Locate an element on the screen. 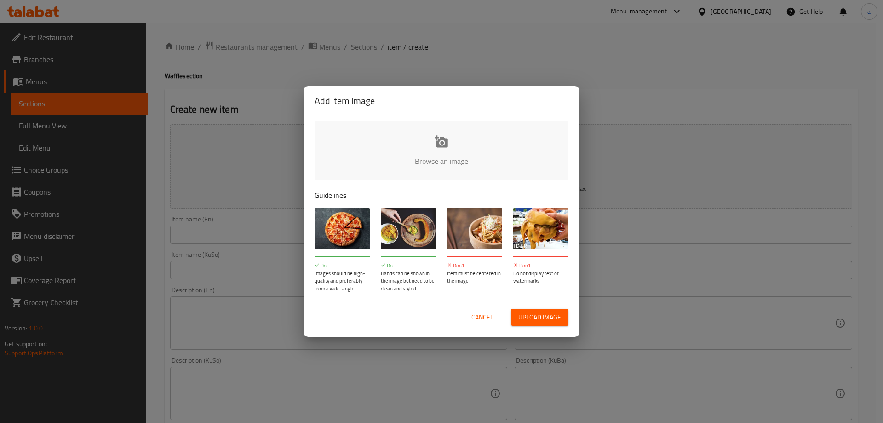 This screenshot has height=423, width=883. p: Images should be high-quality and preferably from a wide-angle is located at coordinates (342, 281).